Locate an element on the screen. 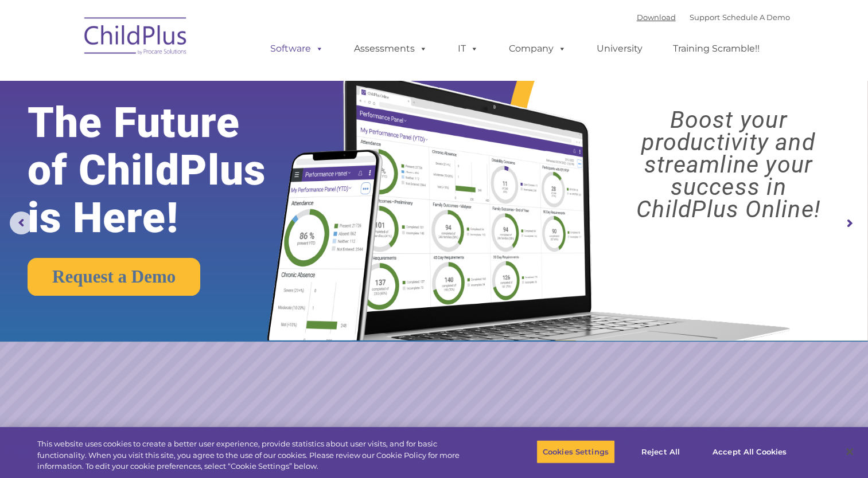  button: Reject All is located at coordinates (660, 452).